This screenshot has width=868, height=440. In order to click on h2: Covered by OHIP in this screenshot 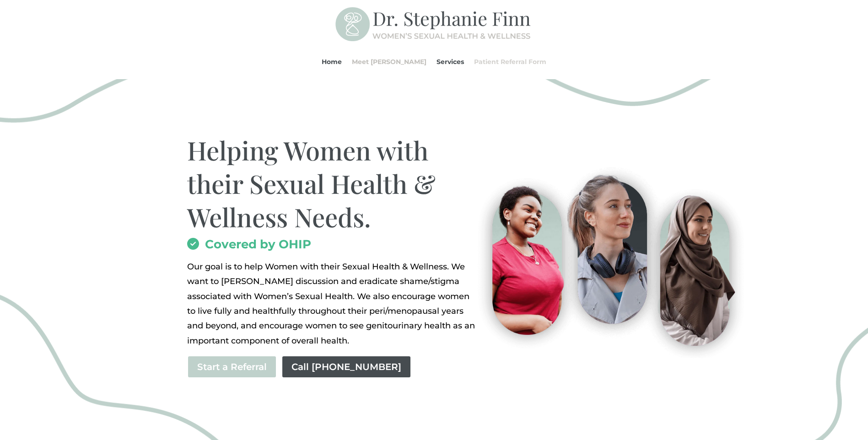, I will do `click(332, 247)`.